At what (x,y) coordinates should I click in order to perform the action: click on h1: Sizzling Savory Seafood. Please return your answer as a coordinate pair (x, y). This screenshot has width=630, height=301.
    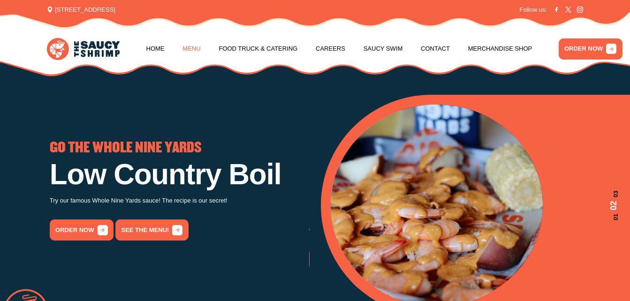
    Looking at the image, I should click on (439, 189).